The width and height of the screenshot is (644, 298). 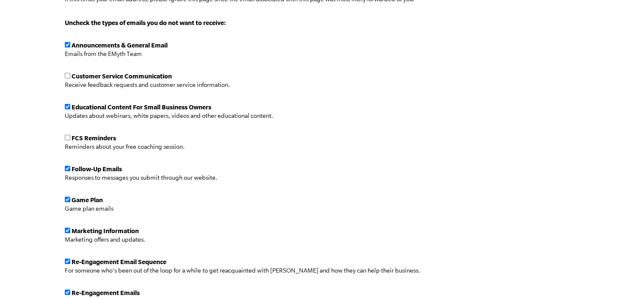 I want to click on span: Educational Content For Small Business Owners, so click(x=141, y=107).